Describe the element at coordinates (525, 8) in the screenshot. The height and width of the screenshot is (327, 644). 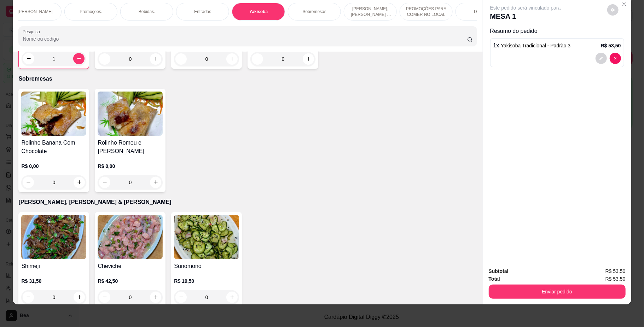
I see `p: Este pedido será vinculado para` at that location.